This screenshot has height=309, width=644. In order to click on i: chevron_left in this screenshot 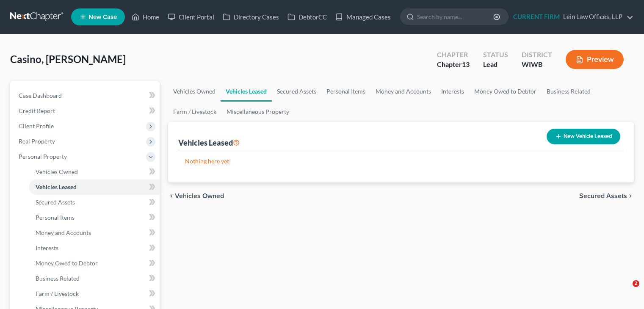, I will do `click(171, 196)`.